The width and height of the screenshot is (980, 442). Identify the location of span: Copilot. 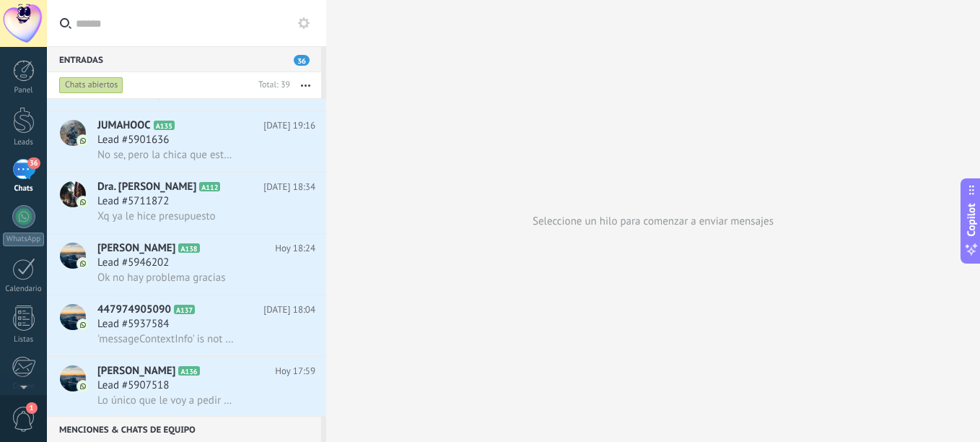
(971, 221).